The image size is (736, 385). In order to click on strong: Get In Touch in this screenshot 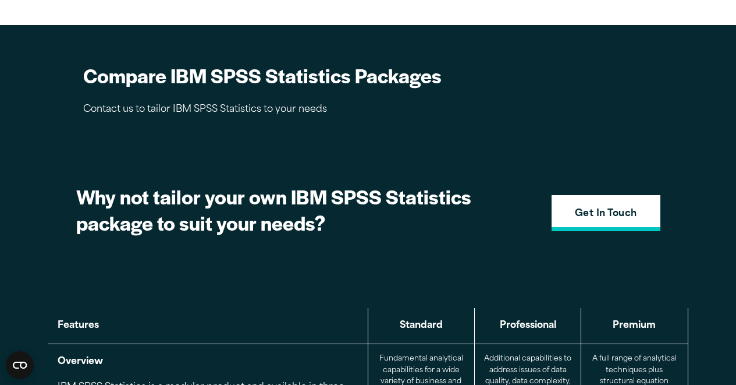, I will do `click(606, 214)`.